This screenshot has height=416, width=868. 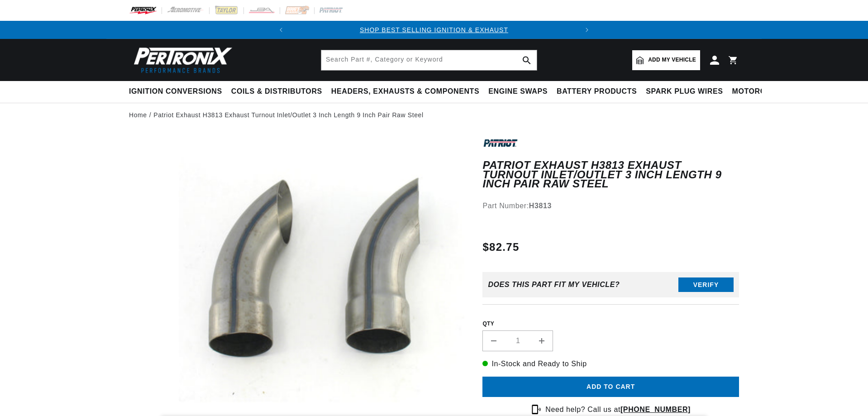 What do you see at coordinates (618, 410) in the screenshot?
I see `p: Need help? Call us at` at bounding box center [618, 410].